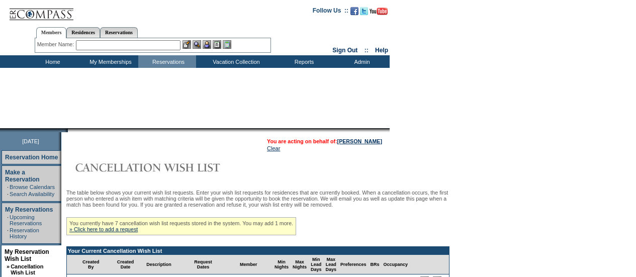 This screenshot has width=636, height=277. Describe the element at coordinates (375, 265) in the screenshot. I see `td: BRs` at that location.